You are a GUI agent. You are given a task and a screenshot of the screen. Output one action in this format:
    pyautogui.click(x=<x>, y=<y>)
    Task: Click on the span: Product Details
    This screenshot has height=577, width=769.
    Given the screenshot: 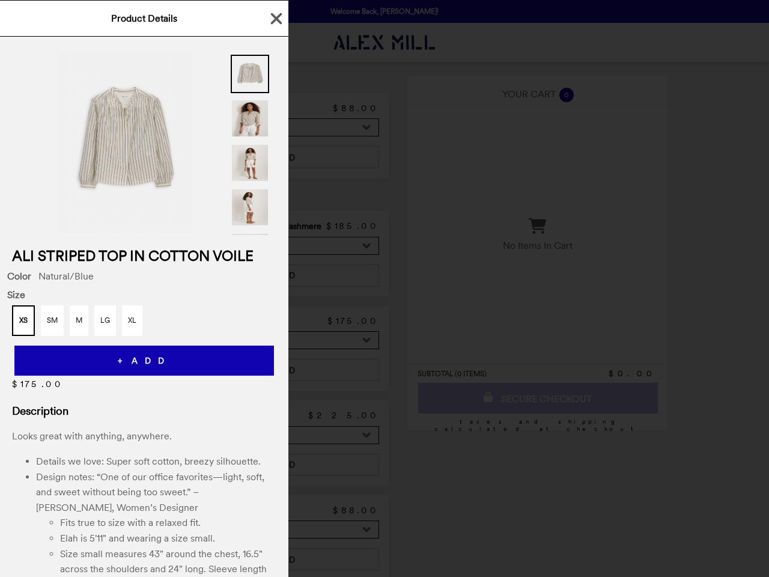 What is the action you would take?
    pyautogui.click(x=144, y=18)
    